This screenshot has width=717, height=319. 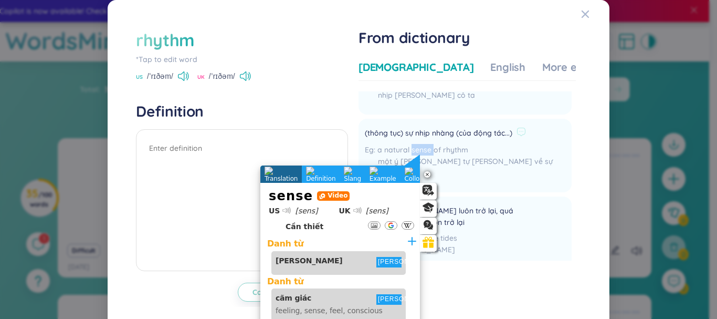 What do you see at coordinates (242, 59) in the screenshot?
I see `div: *Tap to edit word` at bounding box center [242, 59].